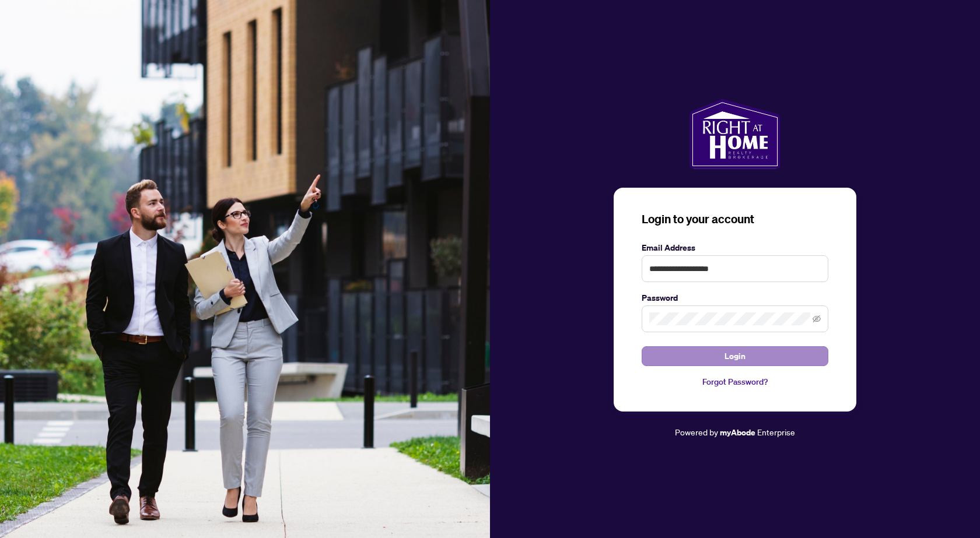 This screenshot has height=538, width=980. What do you see at coordinates (735, 382) in the screenshot?
I see `a: Forgot Password?` at bounding box center [735, 382].